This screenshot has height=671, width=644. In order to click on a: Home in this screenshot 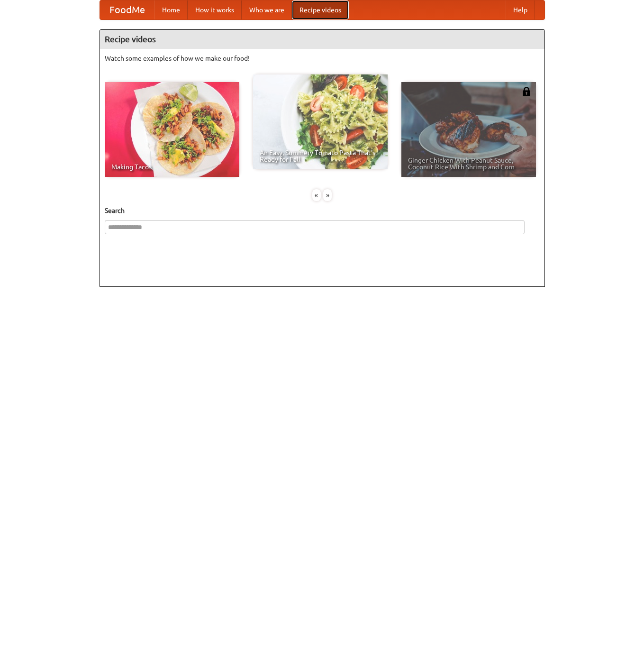, I will do `click(171, 10)`.